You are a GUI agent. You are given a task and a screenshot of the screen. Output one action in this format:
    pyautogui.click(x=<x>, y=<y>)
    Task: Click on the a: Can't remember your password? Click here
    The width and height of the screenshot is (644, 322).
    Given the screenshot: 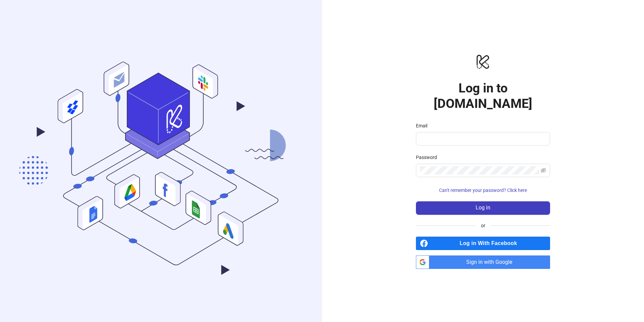 What is the action you would take?
    pyautogui.click(x=483, y=190)
    